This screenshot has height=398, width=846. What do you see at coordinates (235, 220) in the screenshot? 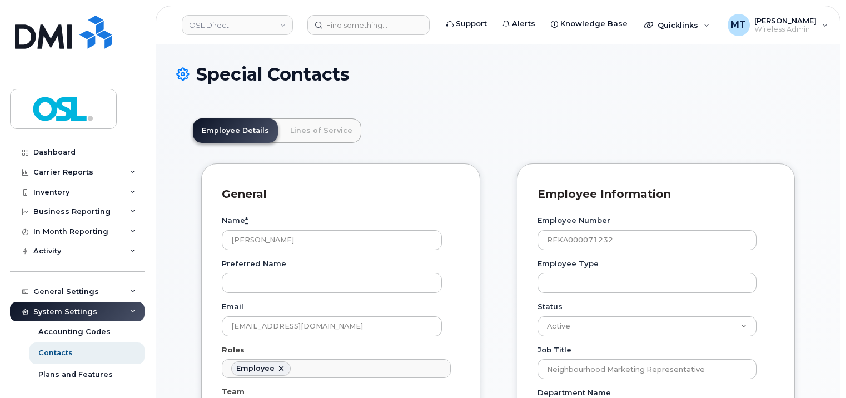
I see `label: Name` at bounding box center [235, 220].